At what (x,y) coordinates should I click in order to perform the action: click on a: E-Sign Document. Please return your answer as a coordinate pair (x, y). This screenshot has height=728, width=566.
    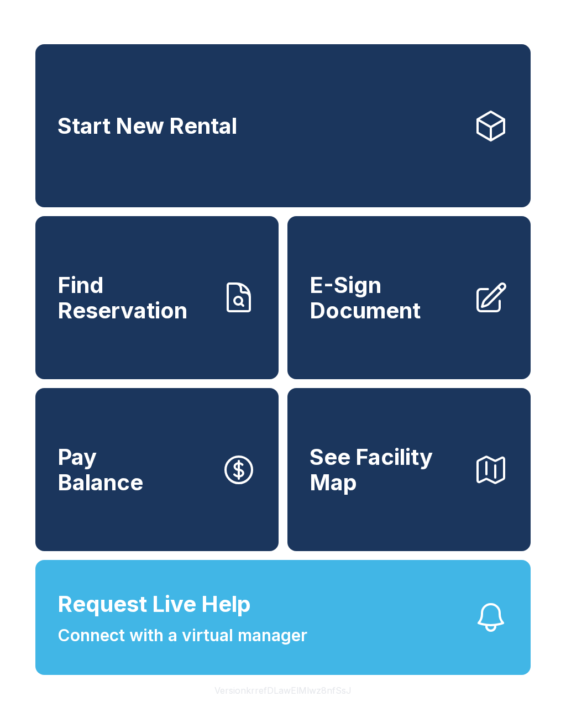
    Looking at the image, I should click on (409, 298).